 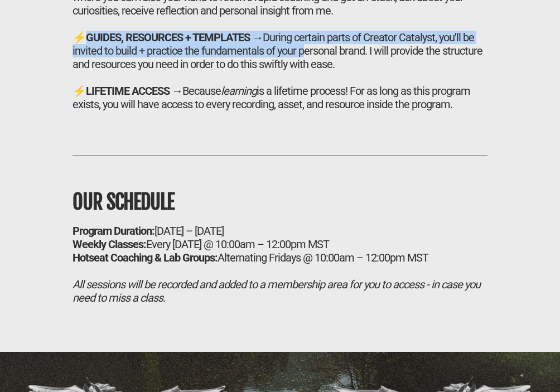 I want to click on i: learning, so click(x=239, y=91).